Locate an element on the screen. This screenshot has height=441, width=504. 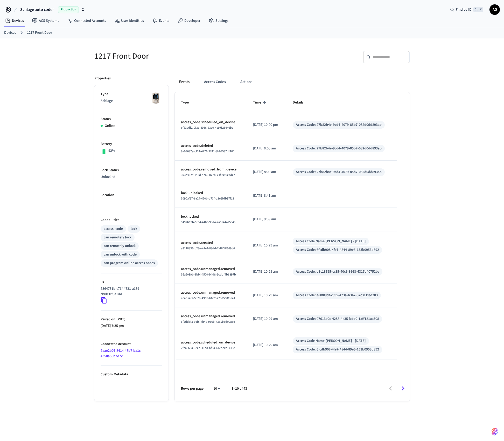
a: 9aae2b07-8414-48b7-ba1c-4350a58b7d7c is located at coordinates (121, 353).